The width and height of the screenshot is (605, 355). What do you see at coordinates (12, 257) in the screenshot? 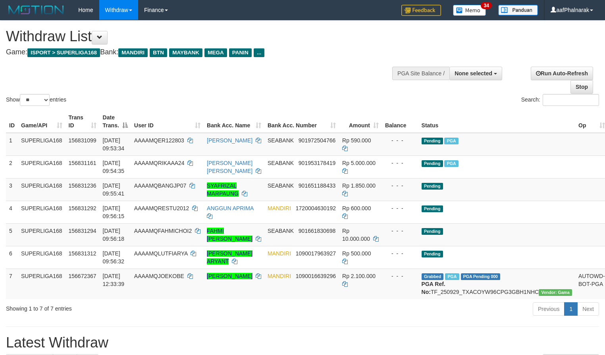
I see `td: 6` at bounding box center [12, 257].